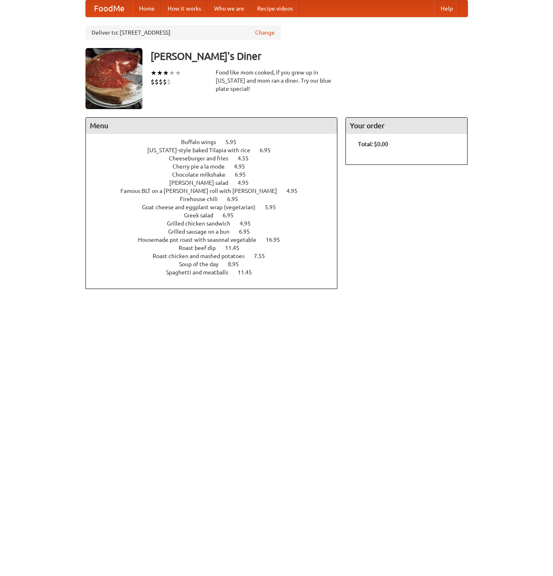  I want to click on a: Spaghetti and meatballs 11.45, so click(216, 272).